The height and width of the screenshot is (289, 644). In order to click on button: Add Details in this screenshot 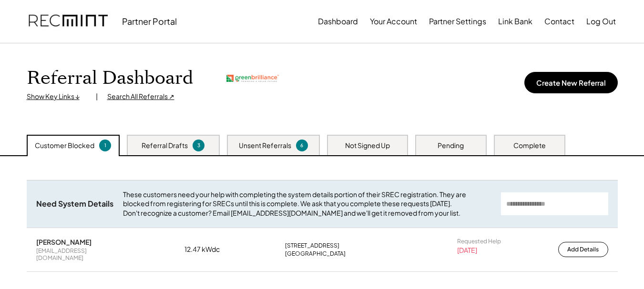, I will do `click(583, 249)`.